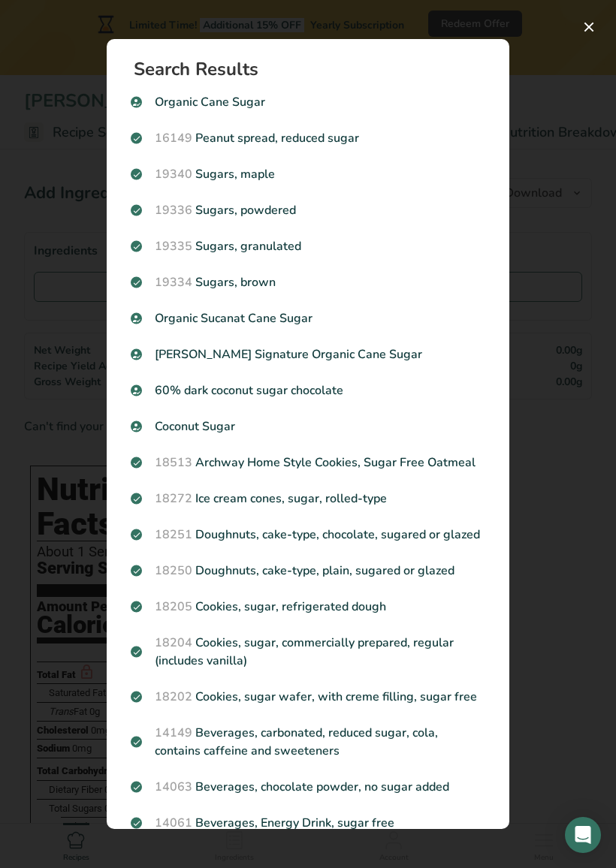  I want to click on p: Organic Sucanat Cane Sugar, so click(308, 318).